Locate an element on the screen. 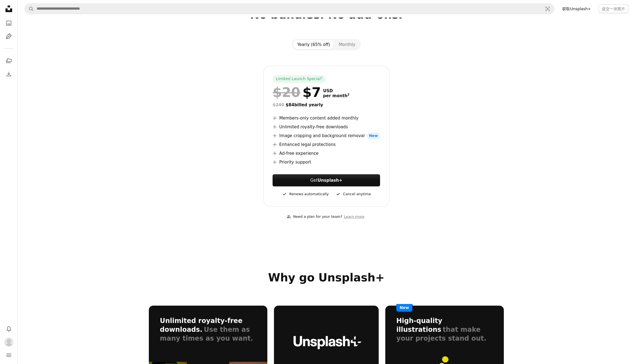 This screenshot has width=635, height=364. a: 照片 is located at coordinates (9, 23).